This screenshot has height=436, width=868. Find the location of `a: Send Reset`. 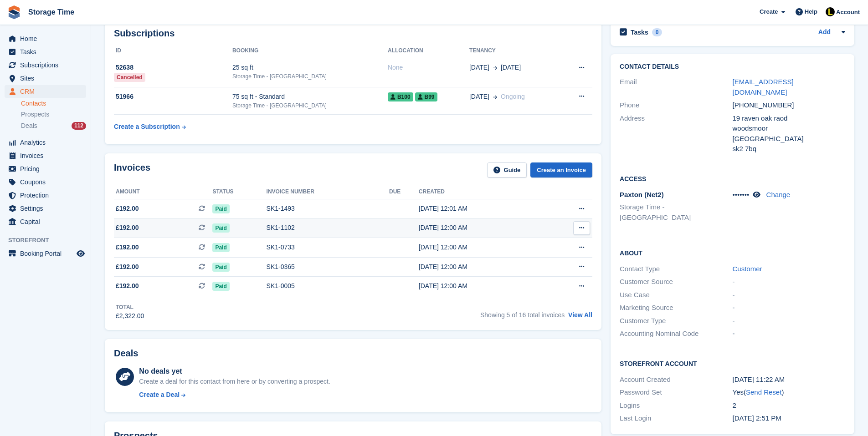

a: Send Reset is located at coordinates (763, 392).